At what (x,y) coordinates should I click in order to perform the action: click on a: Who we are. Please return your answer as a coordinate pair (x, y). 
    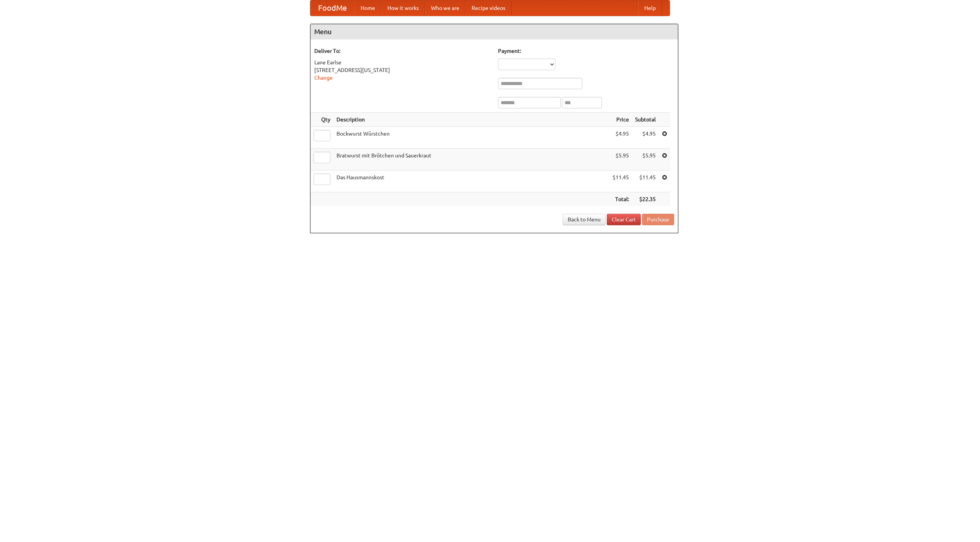
    Looking at the image, I should click on (445, 8).